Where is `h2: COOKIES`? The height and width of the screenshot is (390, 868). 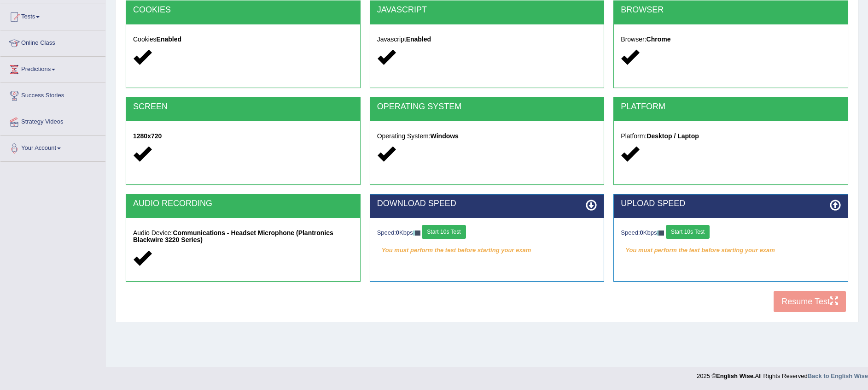 h2: COOKIES is located at coordinates (243, 10).